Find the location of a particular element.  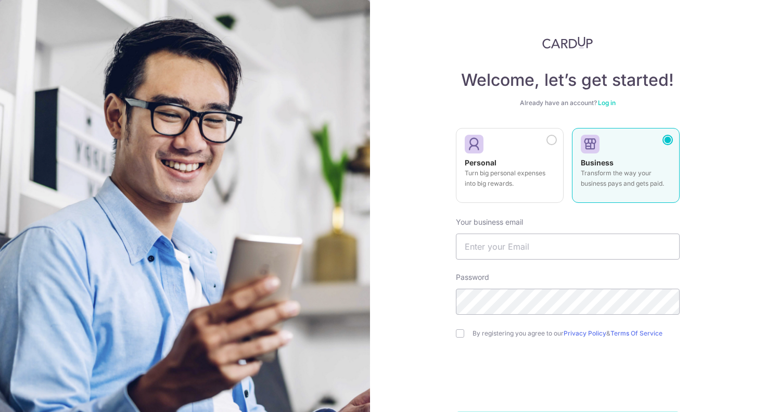

strong: Personal is located at coordinates (480, 162).